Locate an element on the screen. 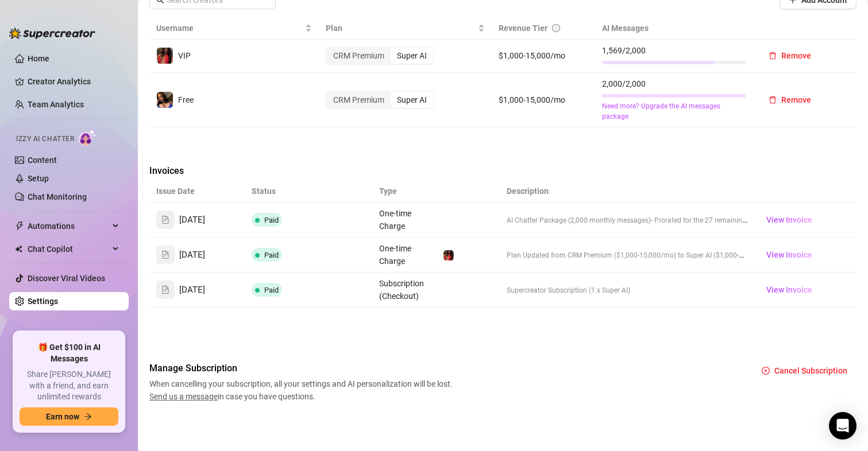 This screenshot has width=868, height=451. span: Izzy AI Chatter is located at coordinates (45, 139).